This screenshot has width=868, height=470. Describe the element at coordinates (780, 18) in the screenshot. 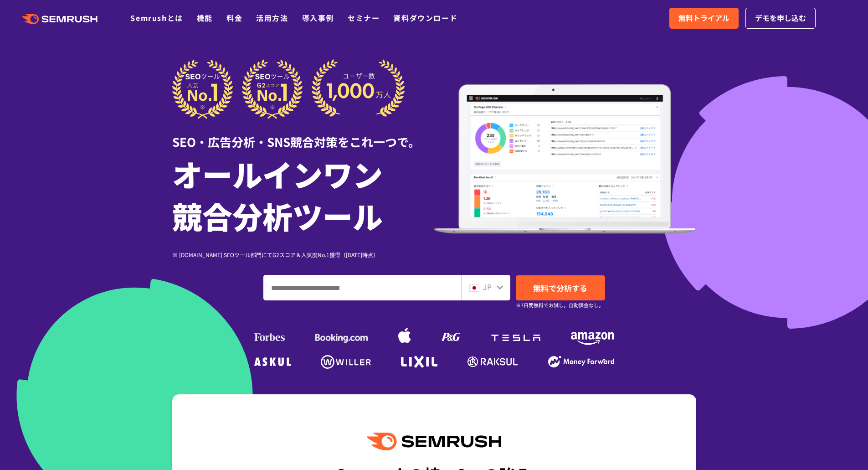

I see `span: デモを申し込む` at that location.